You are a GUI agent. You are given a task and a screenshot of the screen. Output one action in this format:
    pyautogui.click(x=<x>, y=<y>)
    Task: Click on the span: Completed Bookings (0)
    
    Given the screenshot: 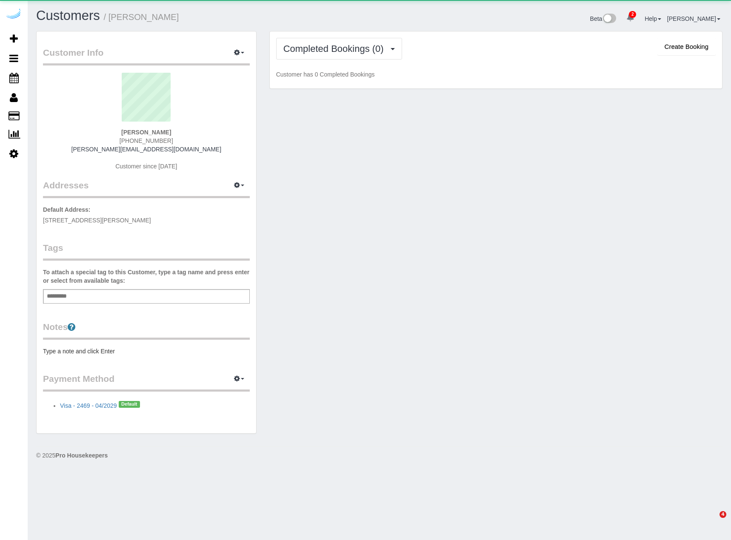 What is the action you would take?
    pyautogui.click(x=336, y=48)
    